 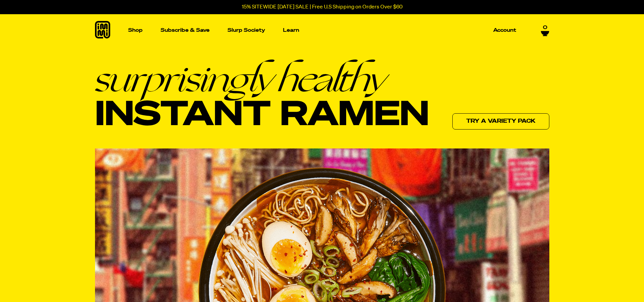 I want to click on p: Account, so click(x=505, y=30).